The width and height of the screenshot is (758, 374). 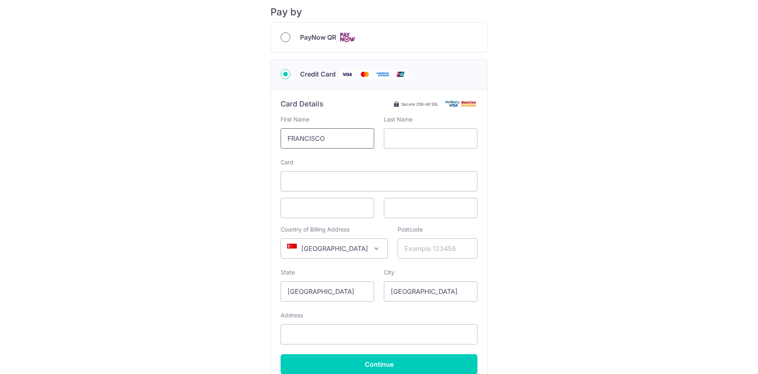 I want to click on input: Example 123456, so click(x=438, y=249).